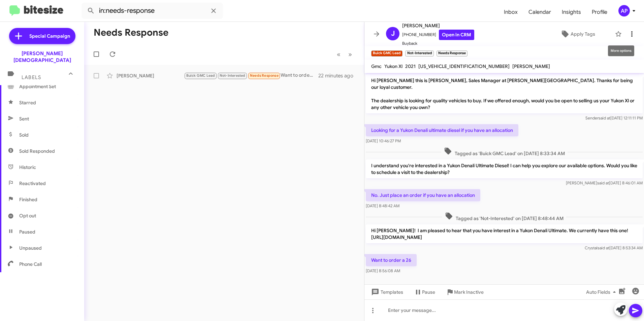 This screenshot has width=644, height=321. I want to click on a: Open in CRM, so click(456, 35).